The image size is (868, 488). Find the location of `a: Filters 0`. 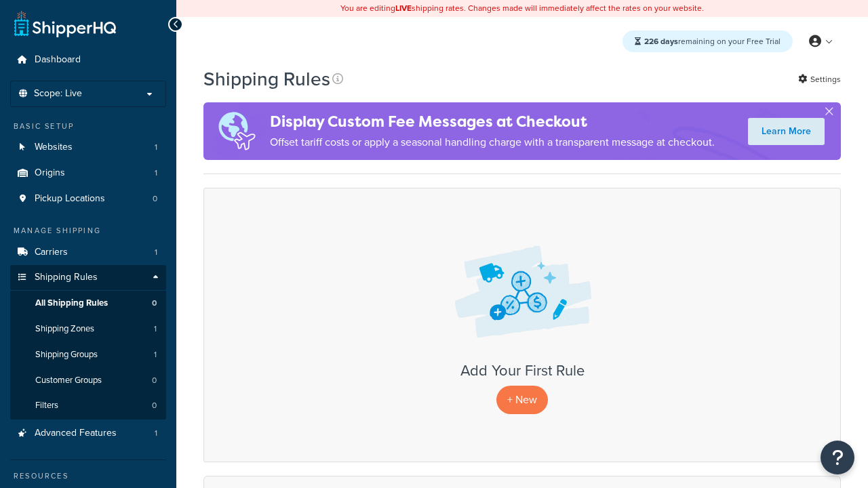

a: Filters 0 is located at coordinates (88, 405).